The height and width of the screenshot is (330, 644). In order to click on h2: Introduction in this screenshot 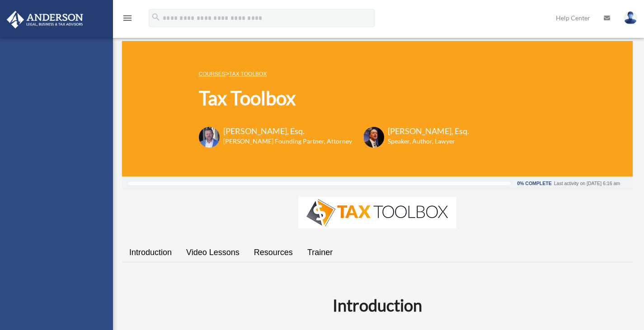, I will do `click(377, 305)`.